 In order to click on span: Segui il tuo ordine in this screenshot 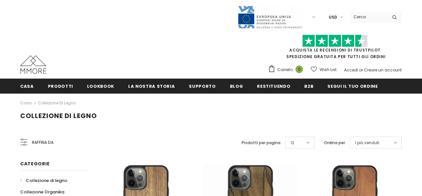, I will do `click(352, 86)`.